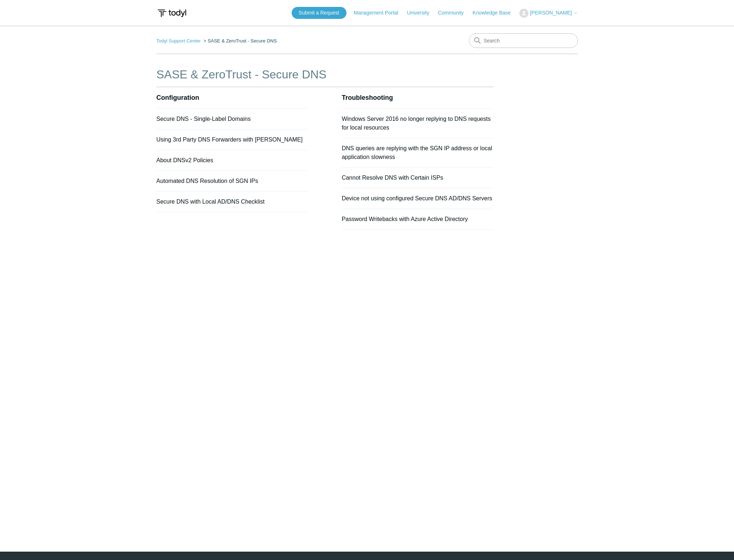  I want to click on a: Password Writebacks with Azure Active Directory, so click(404, 219).